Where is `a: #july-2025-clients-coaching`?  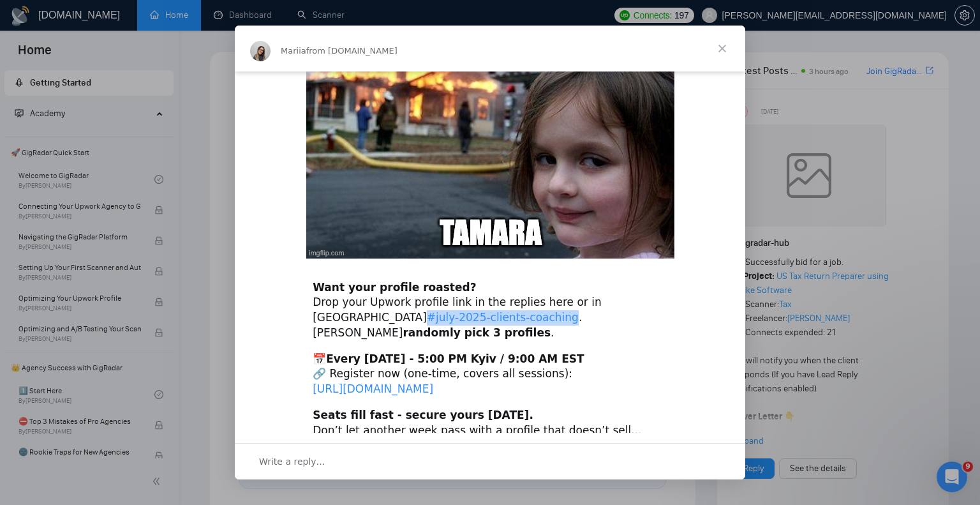 a: #july-2025-clients-coaching is located at coordinates (502, 317).